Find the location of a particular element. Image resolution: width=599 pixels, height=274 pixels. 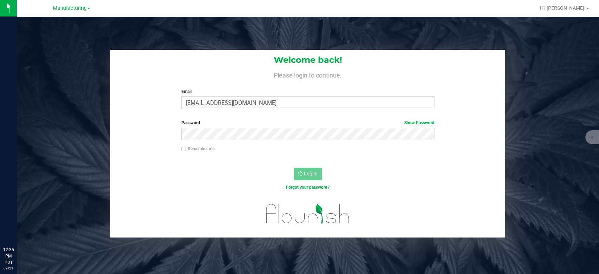

h4: Please login to continue. is located at coordinates (308, 74).